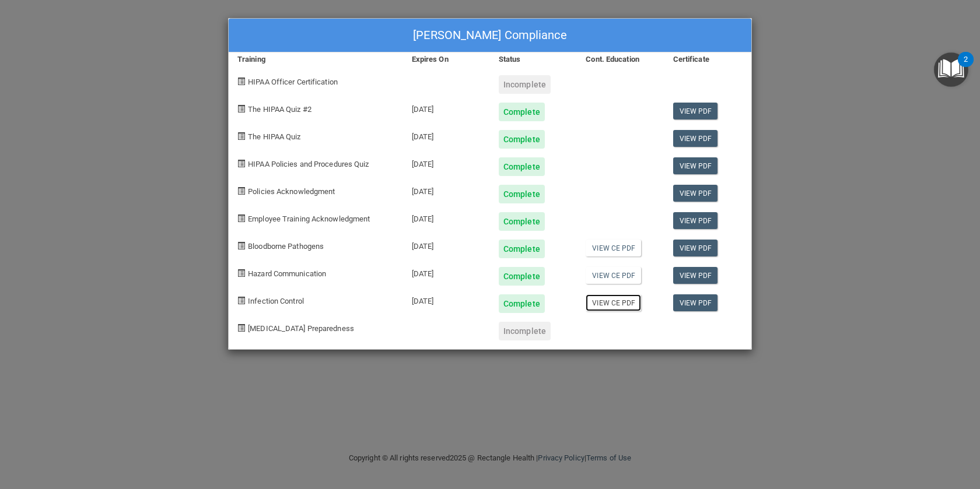 The image size is (980, 489). What do you see at coordinates (707, 60) in the screenshot?
I see `div: Certificate` at bounding box center [707, 60].